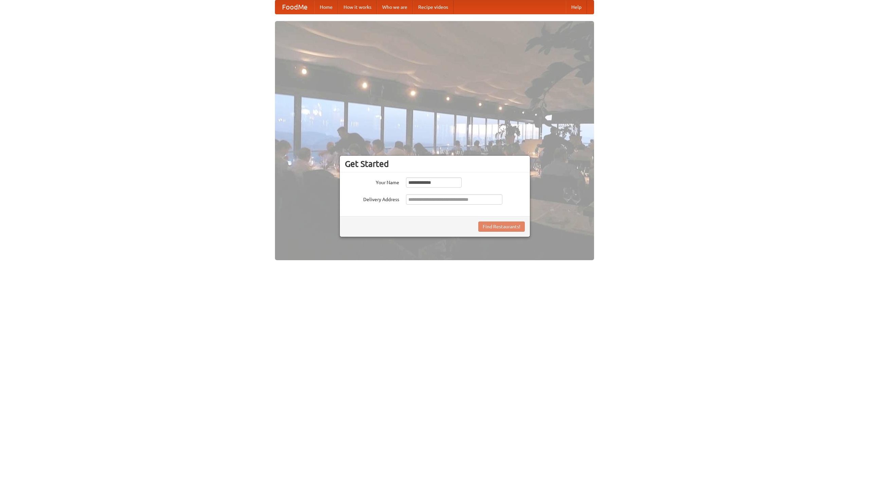  What do you see at coordinates (501, 227) in the screenshot?
I see `button: Find Restaurants!` at bounding box center [501, 227].